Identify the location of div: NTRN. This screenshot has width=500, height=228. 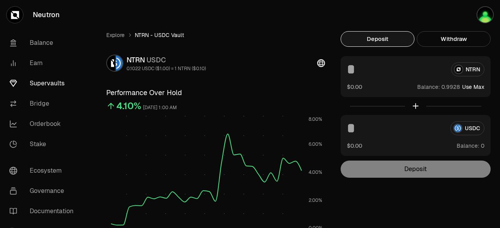
(166, 60).